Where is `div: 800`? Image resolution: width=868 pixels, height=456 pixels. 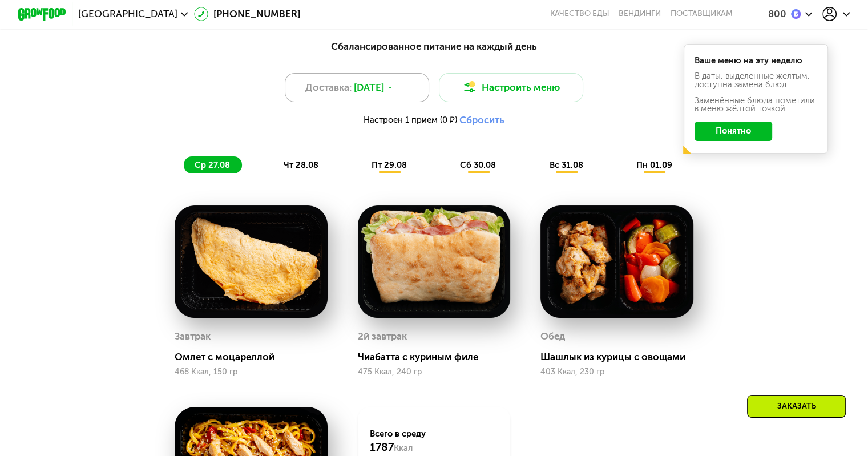 div: 800 is located at coordinates (776, 14).